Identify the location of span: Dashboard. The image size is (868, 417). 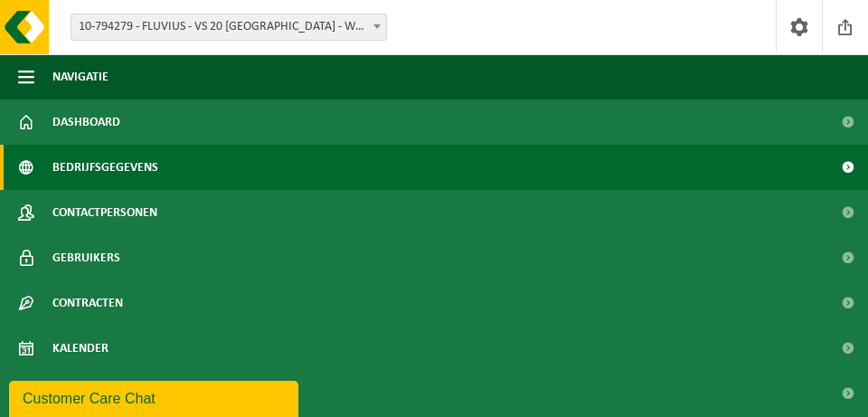
(86, 122).